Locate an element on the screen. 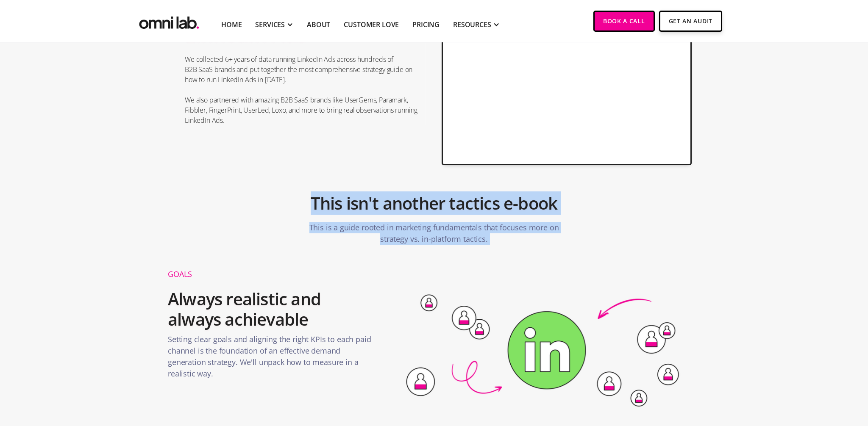  p: This is a guide rooted in marketing fundamentals that focuses more on strategy vs. in-platform ta... is located at coordinates (434, 234).